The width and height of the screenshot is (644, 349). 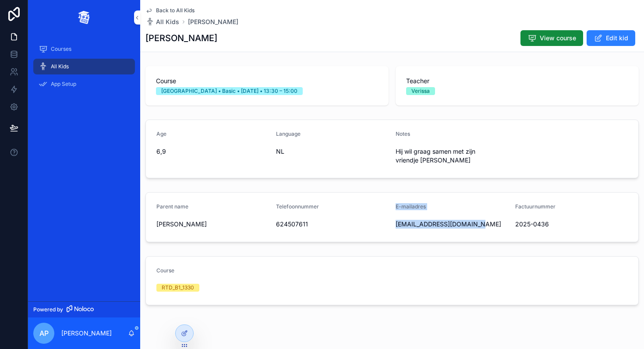 I want to click on span: App Setup, so click(x=63, y=84).